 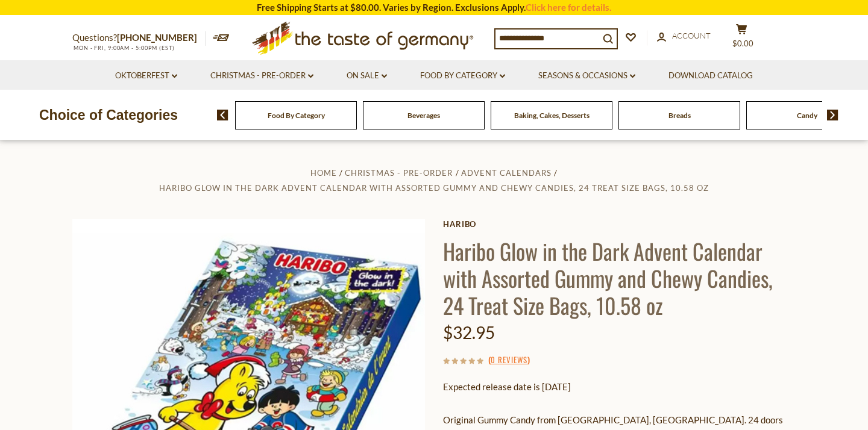 What do you see at coordinates (434, 188) in the screenshot?
I see `span: Haribo Glow in the Dark Advent Calendar with Assorted Gummy and Chewy Candies, 24 Treat Size Bags...` at bounding box center [434, 188].